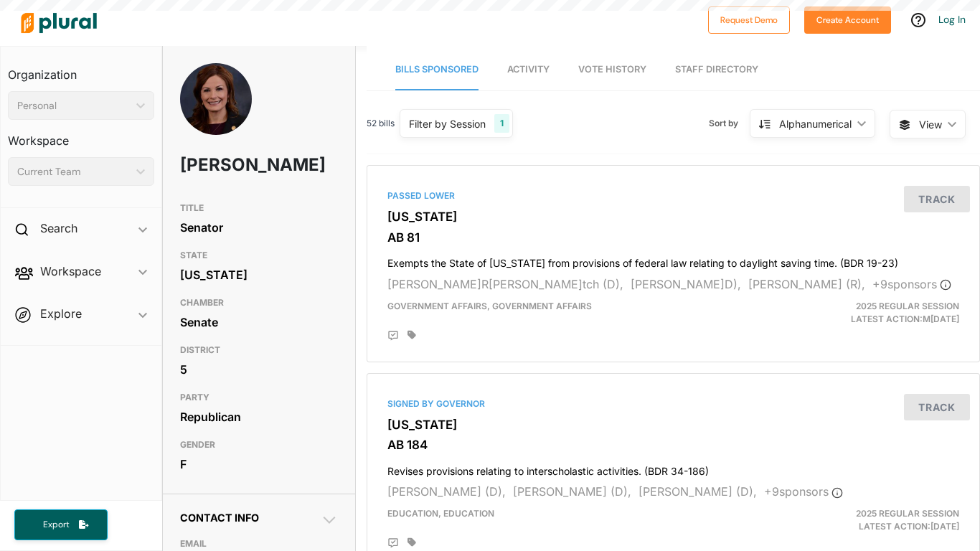 The width and height of the screenshot is (980, 551). I want to click on span: Export, so click(56, 524).